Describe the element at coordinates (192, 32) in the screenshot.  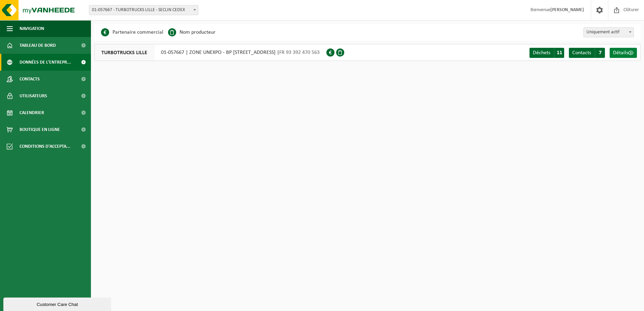
I see `li: Nom producteur` at that location.